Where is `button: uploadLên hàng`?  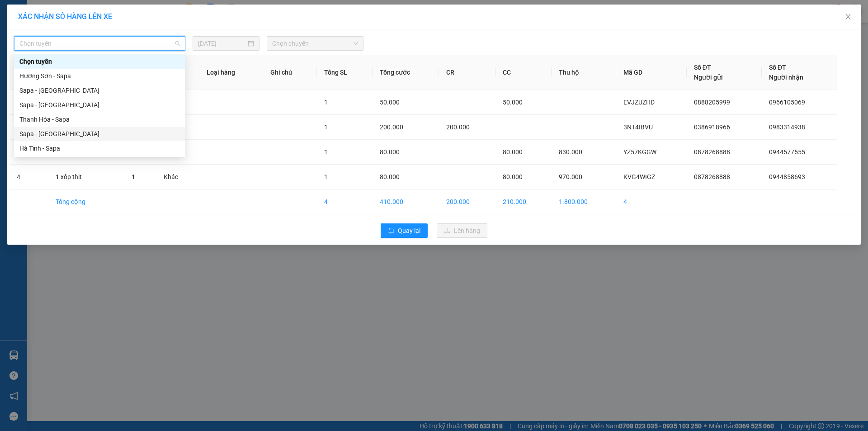 button: uploadLên hàng is located at coordinates (462, 230).